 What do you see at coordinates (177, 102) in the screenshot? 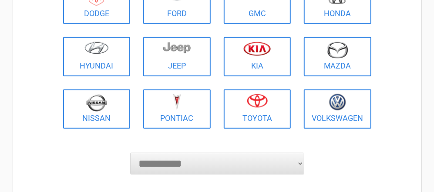
I see `img: pontiac` at bounding box center [177, 102].